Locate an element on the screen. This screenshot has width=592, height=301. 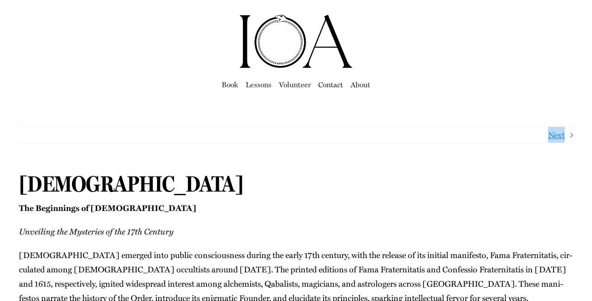
span: About is located at coordinates (360, 84).